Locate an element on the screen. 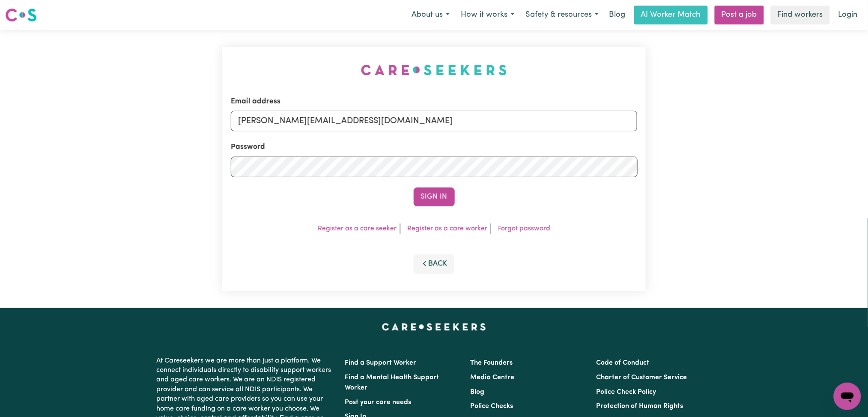 This screenshot has height=417, width=868. a: Media Centre is located at coordinates (493, 377).